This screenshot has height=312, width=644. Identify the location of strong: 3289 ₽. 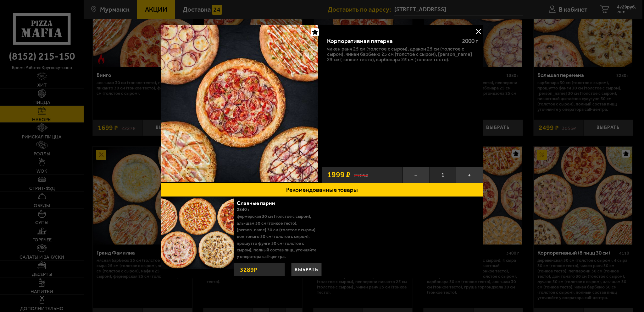
(248, 270).